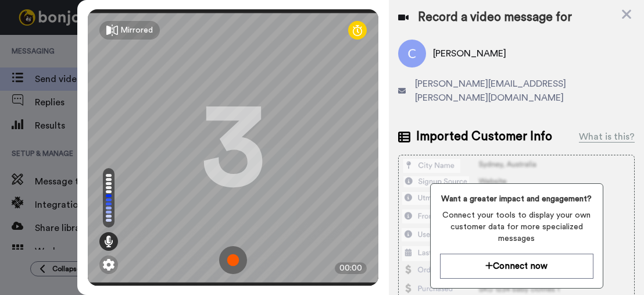 The height and width of the screenshot is (295, 644). Describe the element at coordinates (607, 137) in the screenshot. I see `div: What is this?` at that location.